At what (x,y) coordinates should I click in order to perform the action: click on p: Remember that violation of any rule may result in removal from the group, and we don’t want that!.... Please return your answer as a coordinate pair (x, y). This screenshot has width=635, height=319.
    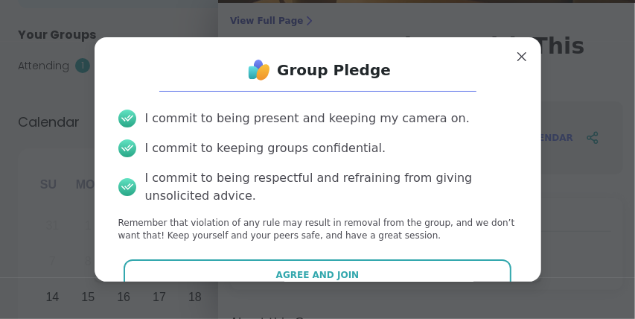
    Looking at the image, I should click on (318, 229).